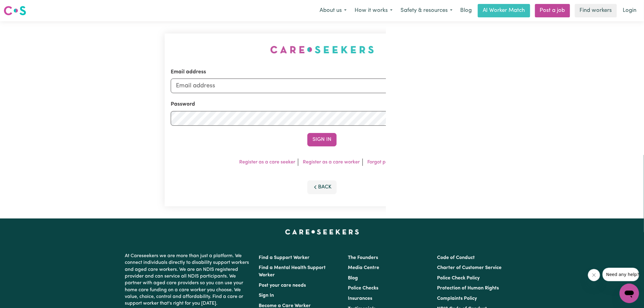 Image resolution: width=644 pixels, height=308 pixels. Describe the element at coordinates (456, 258) in the screenshot. I see `a: Code of Conduct` at that location.